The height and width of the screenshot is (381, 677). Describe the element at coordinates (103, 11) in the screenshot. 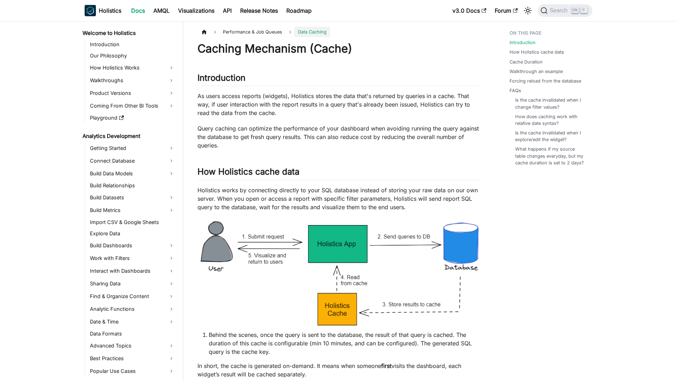

I see `a: HolisticsHolistics` at that location.